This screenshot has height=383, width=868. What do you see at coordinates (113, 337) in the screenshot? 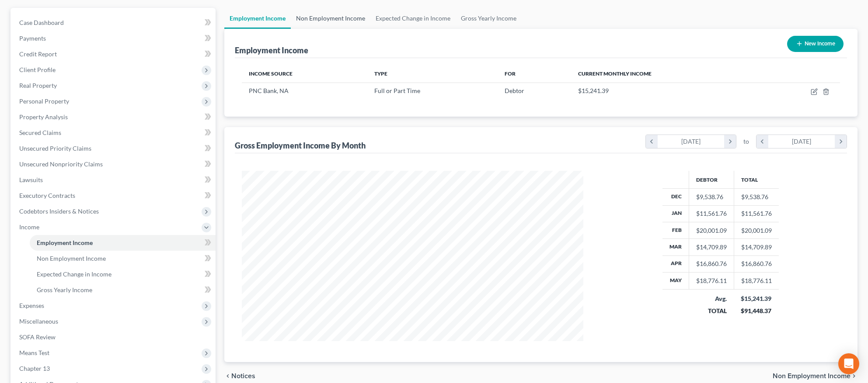
I see `a: SOFA Review` at bounding box center [113, 337].